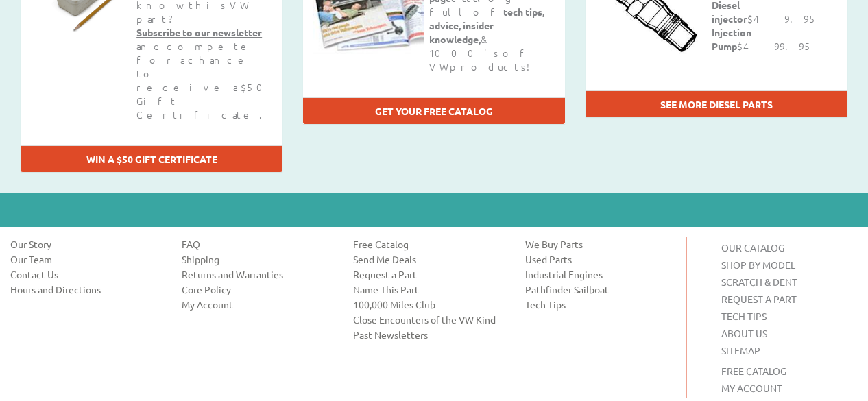  I want to click on a: Pathfinder Sailboat, so click(601, 289).